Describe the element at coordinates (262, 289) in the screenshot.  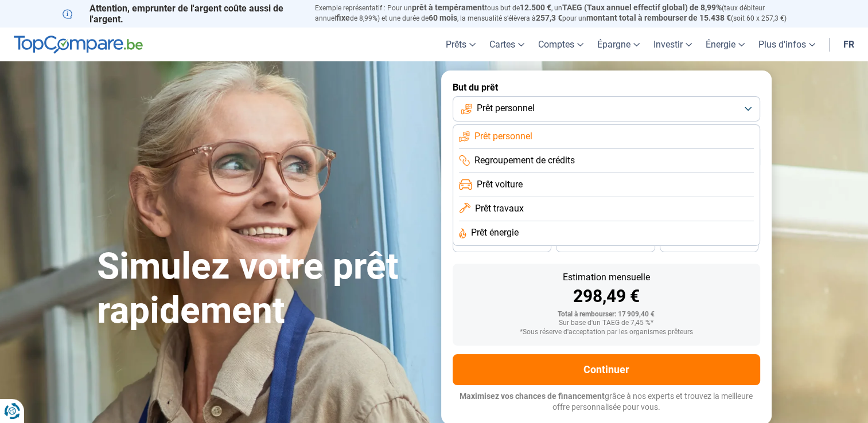
I see `h1: Simulez votre prêt rapidement` at that location.